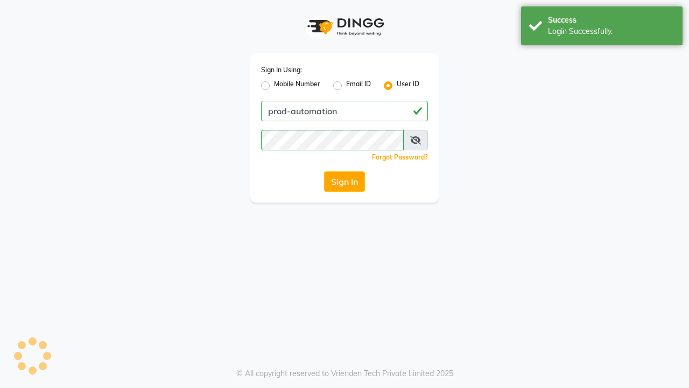  What do you see at coordinates (408, 86) in the screenshot?
I see `label: User ID` at bounding box center [408, 86].